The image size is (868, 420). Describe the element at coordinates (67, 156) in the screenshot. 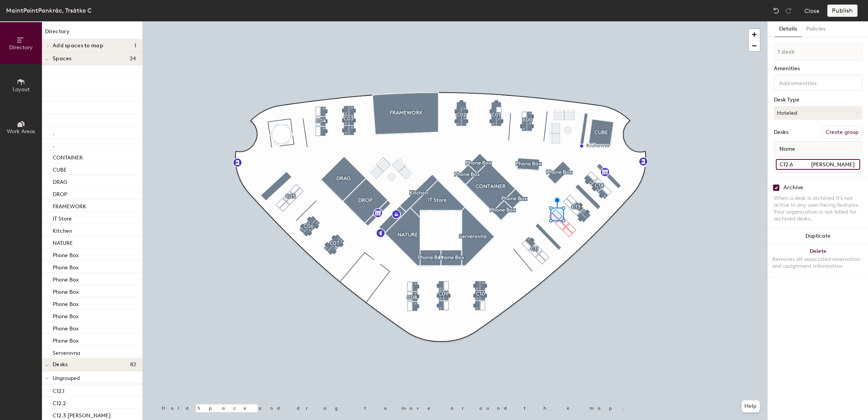

I see `p: CONTAINER` at that location.